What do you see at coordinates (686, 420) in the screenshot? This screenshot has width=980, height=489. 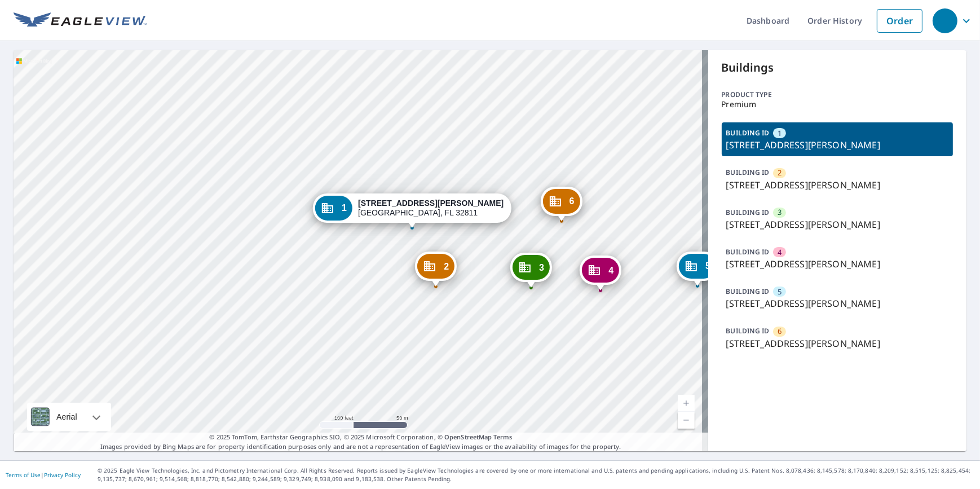 I see `a: Current Level 18, Zoom Out` at bounding box center [686, 420].